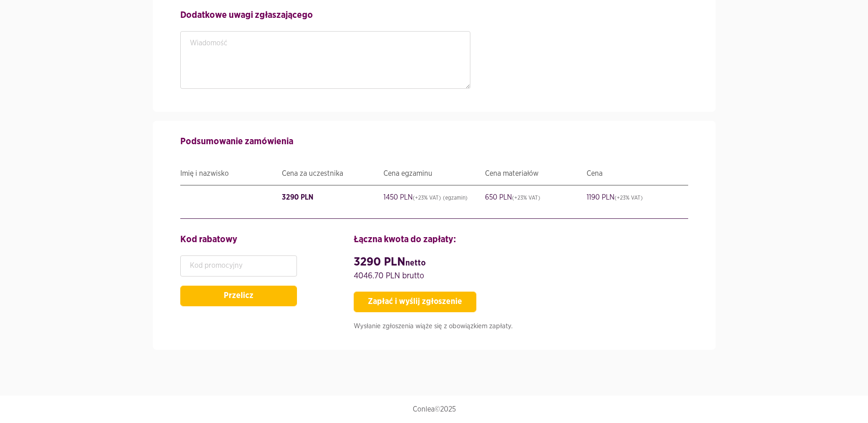 This screenshot has height=423, width=868. What do you see at coordinates (513, 197) in the screenshot?
I see `s: 650 PLN` at bounding box center [513, 197].